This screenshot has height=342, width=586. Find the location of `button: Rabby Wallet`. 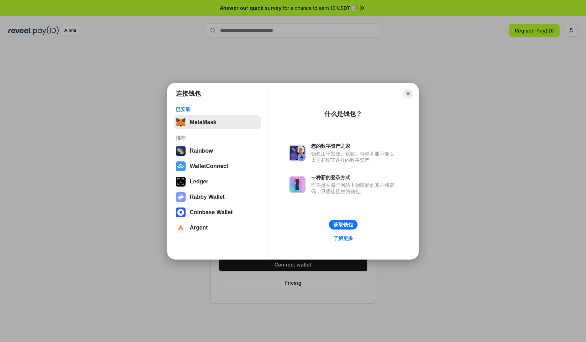

button: Rabby Wallet is located at coordinates (217, 197).